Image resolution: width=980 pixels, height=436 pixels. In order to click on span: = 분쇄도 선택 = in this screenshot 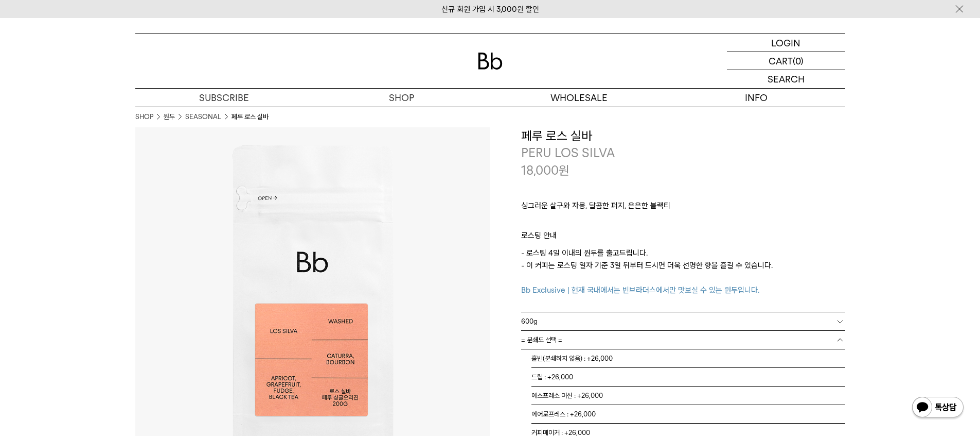, I will do `click(542, 339)`.